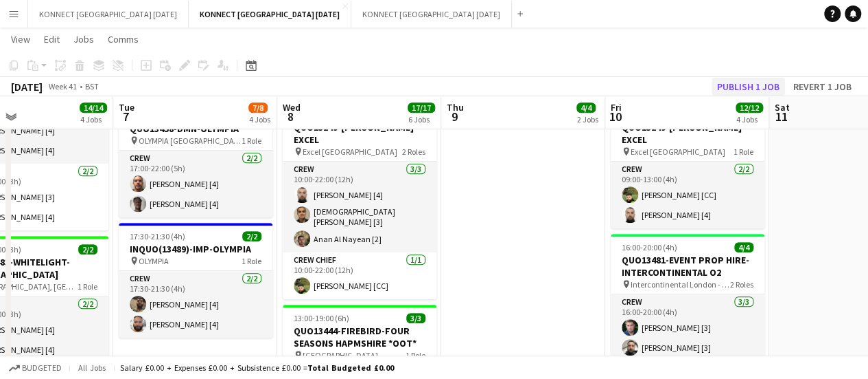 This screenshot has height=379, width=868. I want to click on span: 7, so click(126, 116).